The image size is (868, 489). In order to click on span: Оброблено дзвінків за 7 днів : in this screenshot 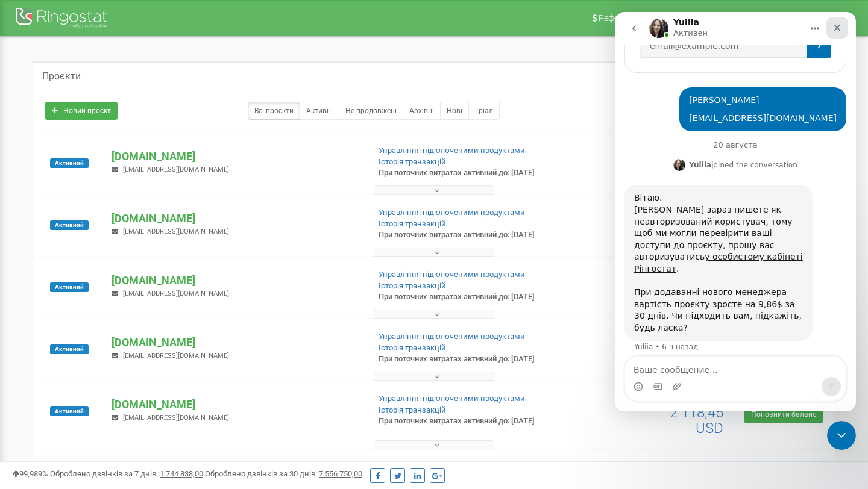, I will do `click(126, 473)`.